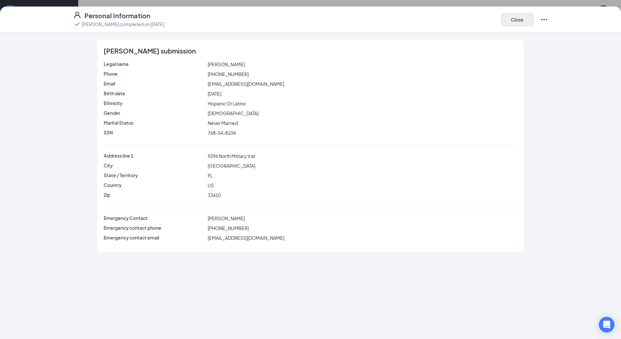  Describe the element at coordinates (231, 156) in the screenshot. I see `span: 9296 North Military trail` at that location.